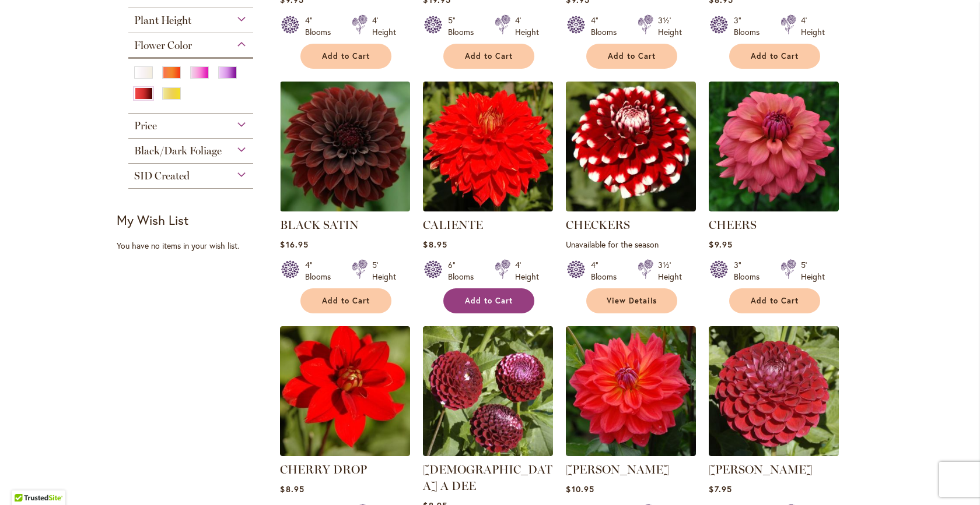 The image size is (980, 505). I want to click on a: View Details, so click(632, 301).